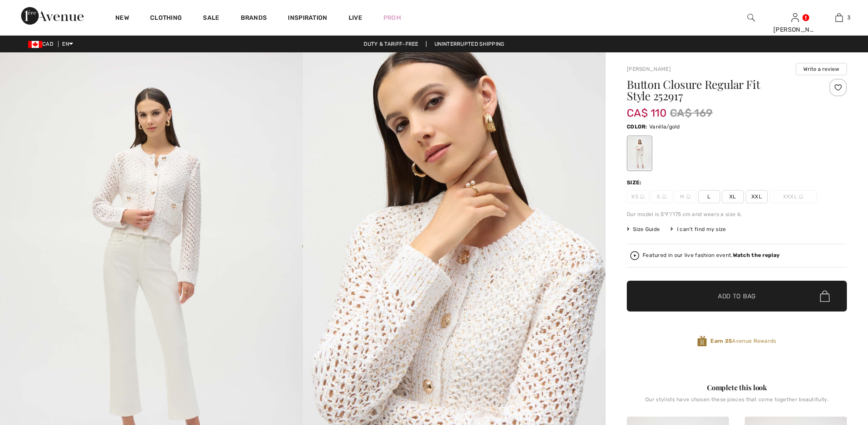 The height and width of the screenshot is (425, 868). What do you see at coordinates (743, 341) in the screenshot?
I see `span: Avenue Rewards` at bounding box center [743, 341].